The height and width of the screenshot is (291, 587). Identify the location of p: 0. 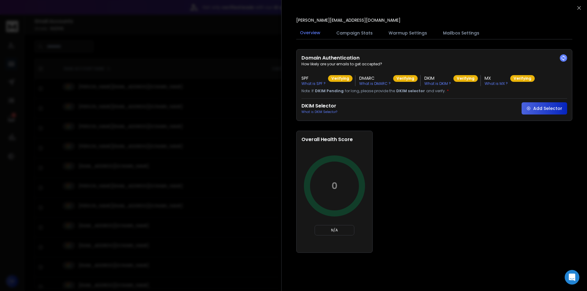
(334, 186).